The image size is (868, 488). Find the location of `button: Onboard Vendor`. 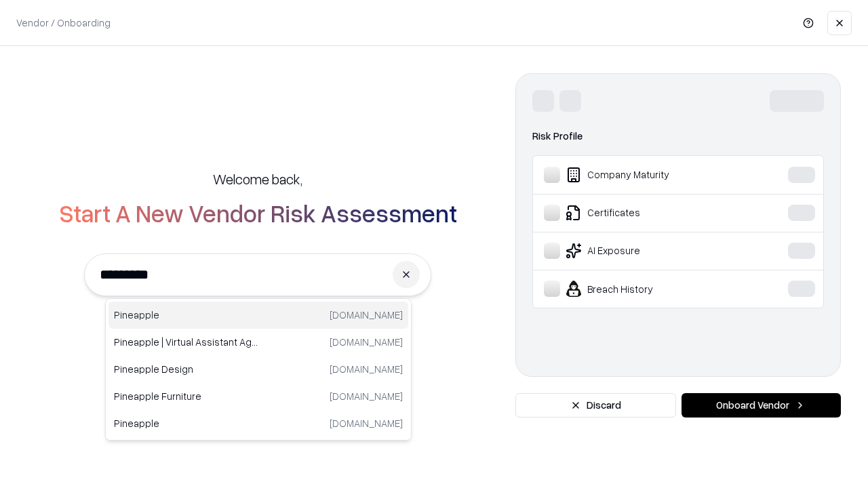

button: Onboard Vendor is located at coordinates (761, 405).